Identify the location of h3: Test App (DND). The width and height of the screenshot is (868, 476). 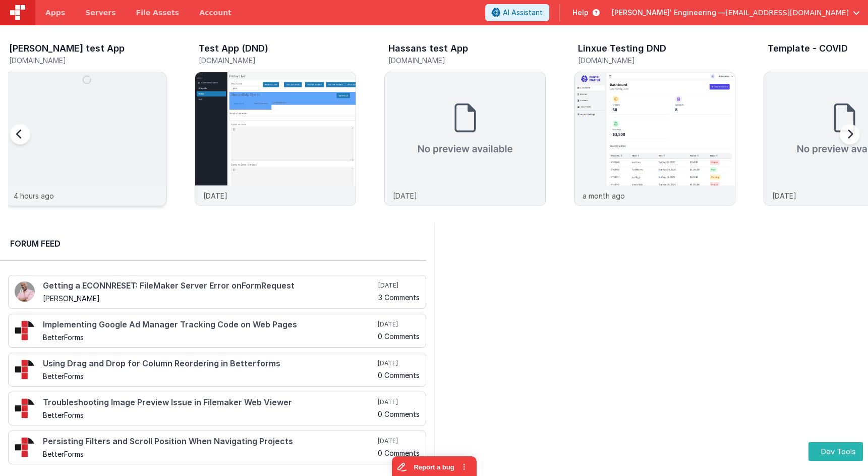
(233, 49).